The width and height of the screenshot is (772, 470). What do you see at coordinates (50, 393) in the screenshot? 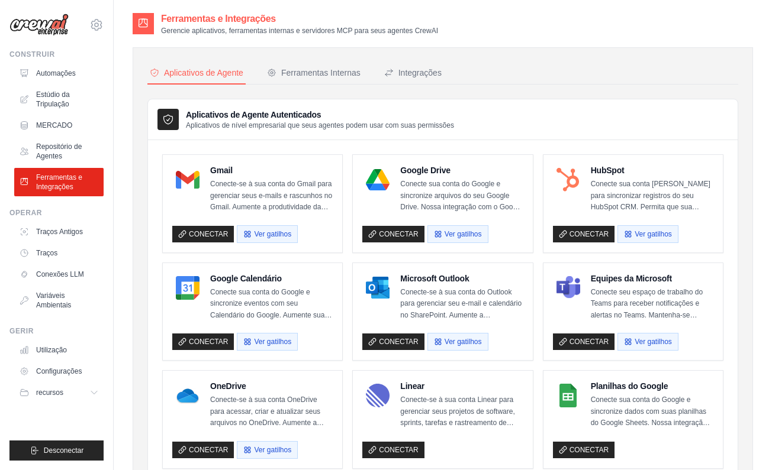
I see `span: recursos` at bounding box center [50, 393].